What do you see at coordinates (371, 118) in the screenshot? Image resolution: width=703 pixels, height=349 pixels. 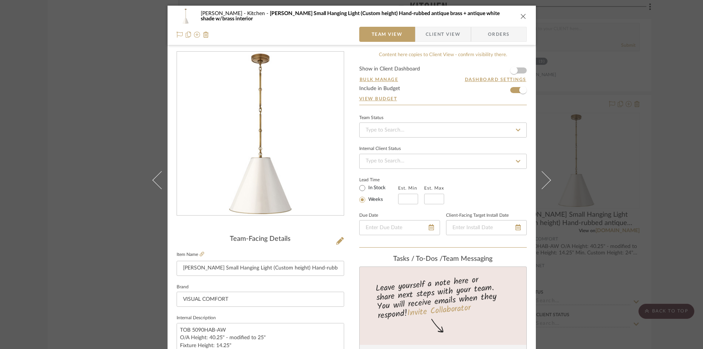 I see `div: Team Status` at bounding box center [371, 118].